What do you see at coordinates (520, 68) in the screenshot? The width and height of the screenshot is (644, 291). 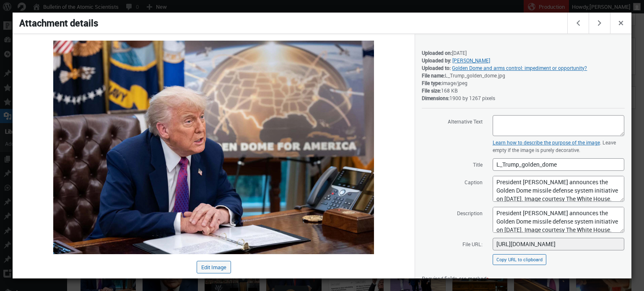 I see `a: Golden Dome and arms control: impediment or opportunity?` at bounding box center [520, 68].